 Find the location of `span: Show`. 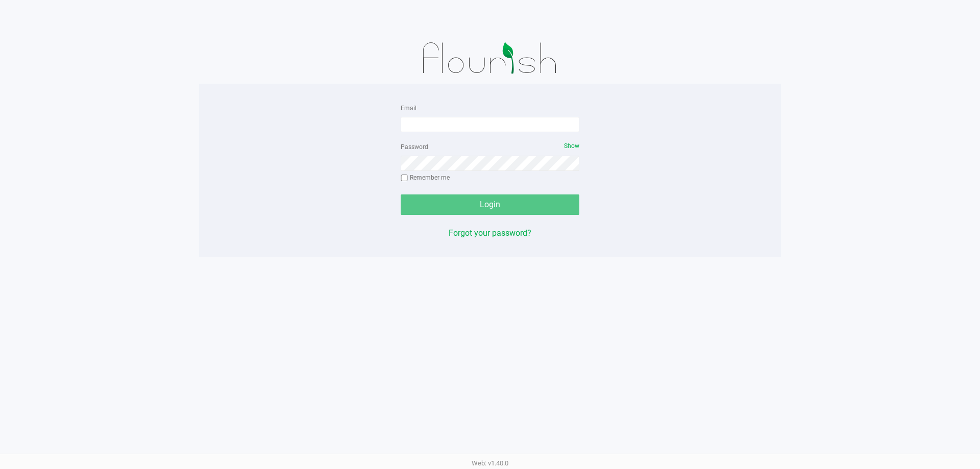

span: Show is located at coordinates (572, 146).